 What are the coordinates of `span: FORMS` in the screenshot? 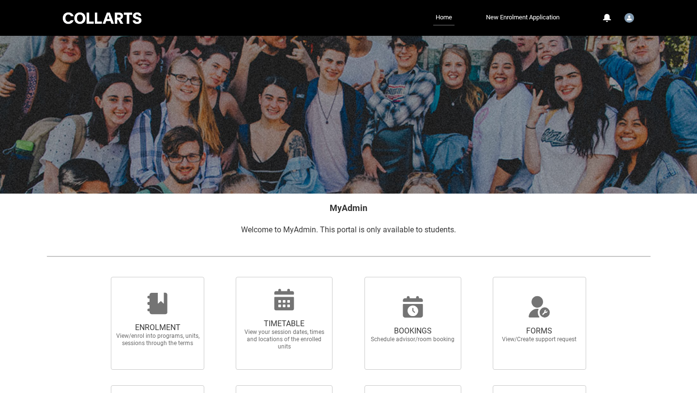 It's located at (539, 331).